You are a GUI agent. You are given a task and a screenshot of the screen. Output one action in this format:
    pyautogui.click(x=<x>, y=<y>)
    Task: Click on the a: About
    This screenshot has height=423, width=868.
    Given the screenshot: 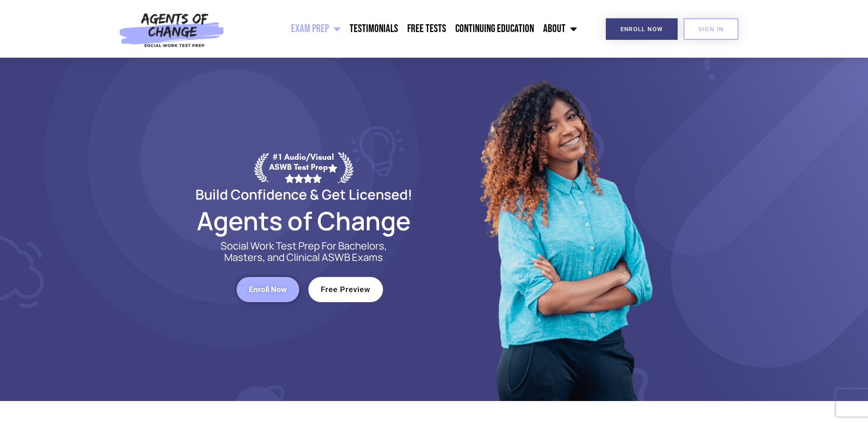 What is the action you would take?
    pyautogui.click(x=560, y=29)
    